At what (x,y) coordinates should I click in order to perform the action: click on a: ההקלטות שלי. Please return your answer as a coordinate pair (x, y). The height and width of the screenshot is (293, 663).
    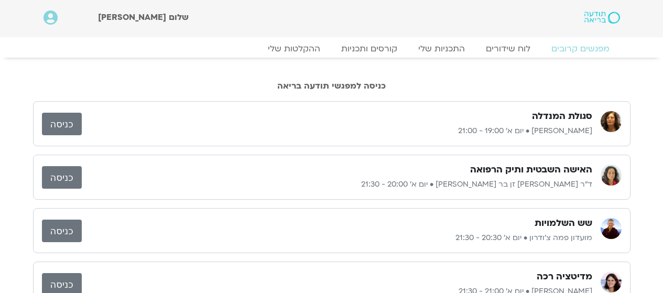
    Looking at the image, I should click on (294, 49).